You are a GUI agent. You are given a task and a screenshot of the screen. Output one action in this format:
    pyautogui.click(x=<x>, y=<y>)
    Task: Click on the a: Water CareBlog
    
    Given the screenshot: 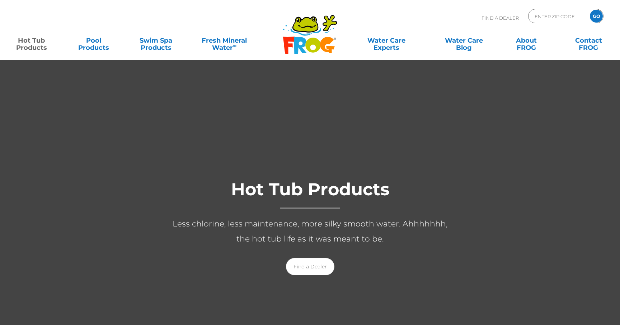 What is the action you would take?
    pyautogui.click(x=464, y=41)
    